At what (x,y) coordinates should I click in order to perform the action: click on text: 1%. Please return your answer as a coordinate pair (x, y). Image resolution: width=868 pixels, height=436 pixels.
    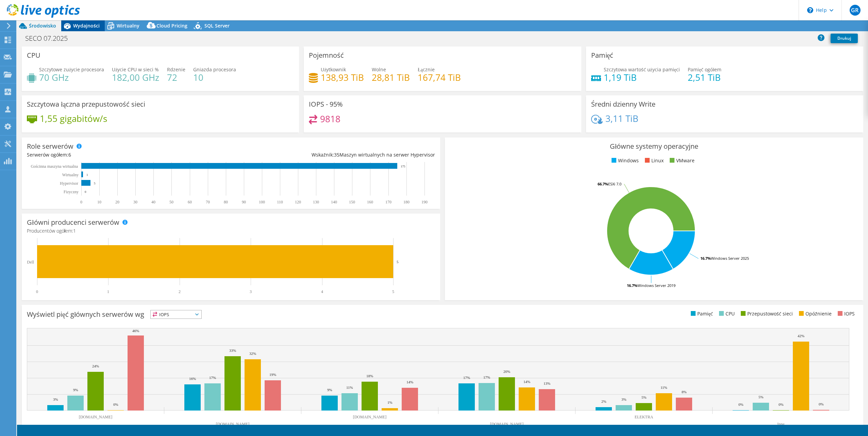
    Looking at the image, I should click on (390, 403).